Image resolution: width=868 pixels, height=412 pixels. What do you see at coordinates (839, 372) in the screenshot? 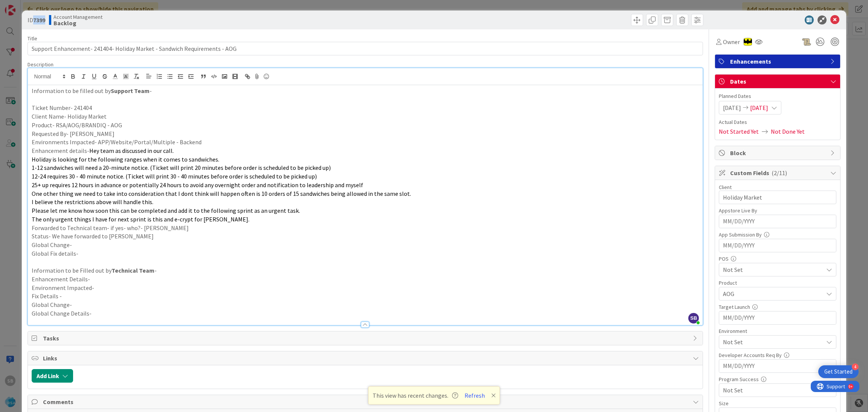
I see `div: Get Started` at bounding box center [839, 372].